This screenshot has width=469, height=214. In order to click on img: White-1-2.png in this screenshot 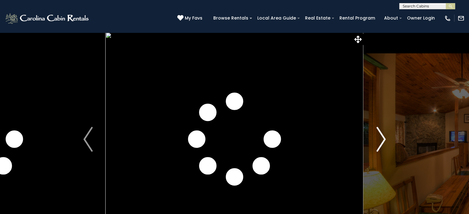, I will do `click(47, 18)`.